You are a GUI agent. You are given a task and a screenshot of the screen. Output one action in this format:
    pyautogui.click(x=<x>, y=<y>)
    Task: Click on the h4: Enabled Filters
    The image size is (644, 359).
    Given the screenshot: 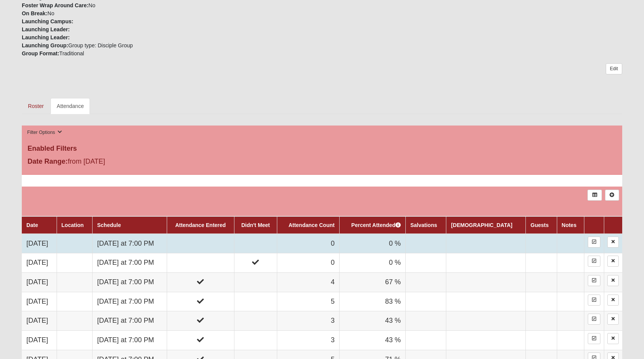 What is the action you would take?
    pyautogui.click(x=322, y=148)
    